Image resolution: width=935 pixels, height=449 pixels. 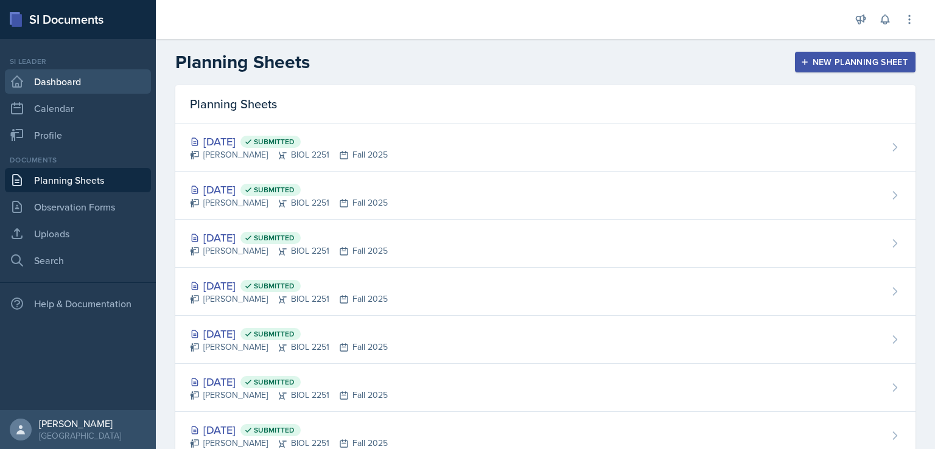 What do you see at coordinates (78, 234) in the screenshot?
I see `a: Uploads` at bounding box center [78, 234].